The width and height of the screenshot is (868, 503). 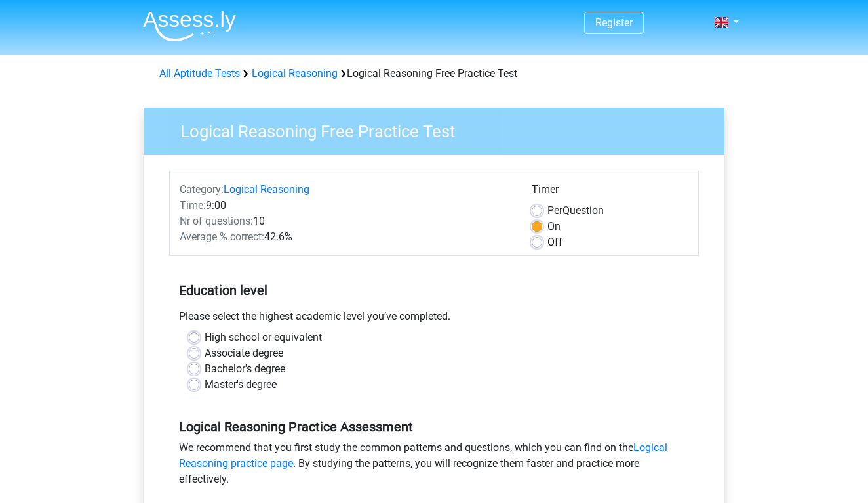 What do you see at coordinates (199, 73) in the screenshot?
I see `a: All Aptitude Tests` at bounding box center [199, 73].